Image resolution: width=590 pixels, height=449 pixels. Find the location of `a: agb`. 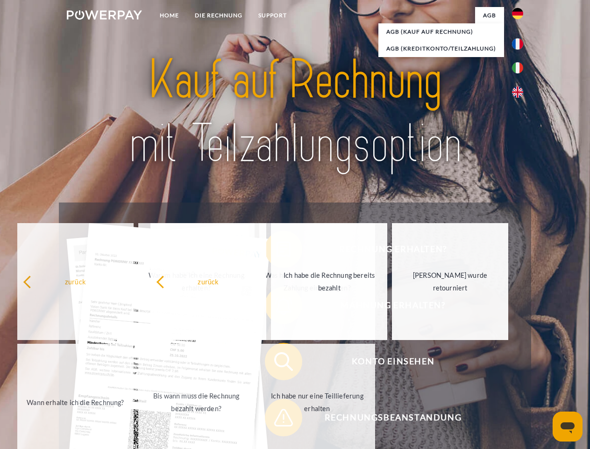

a: agb is located at coordinates (490, 15).